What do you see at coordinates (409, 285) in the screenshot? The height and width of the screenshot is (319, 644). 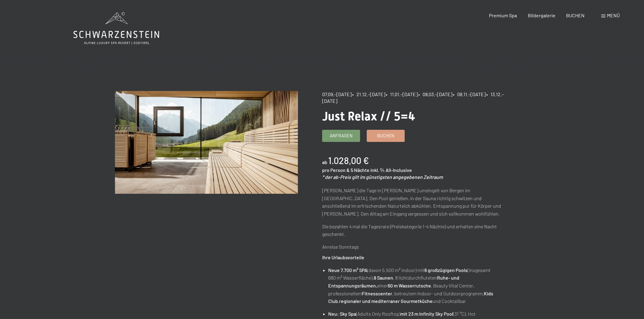 I see `strong: 60 m Wasserrutsche` at bounding box center [409, 285].